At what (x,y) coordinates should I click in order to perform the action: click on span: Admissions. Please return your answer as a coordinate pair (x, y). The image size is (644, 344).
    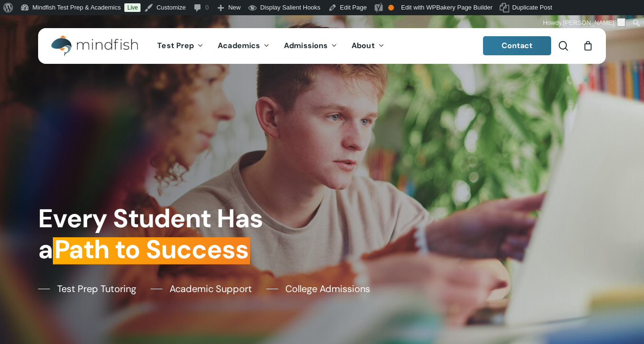
    Looking at the image, I should click on (306, 45).